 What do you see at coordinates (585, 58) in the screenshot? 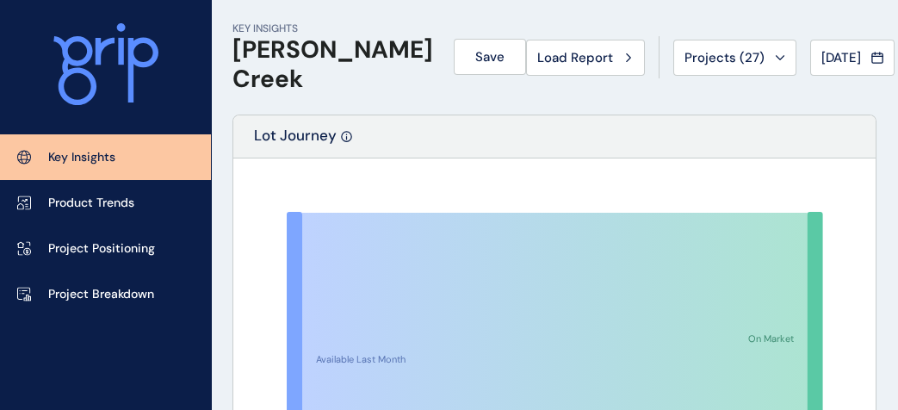
I see `button: Load Report` at bounding box center [585, 58].